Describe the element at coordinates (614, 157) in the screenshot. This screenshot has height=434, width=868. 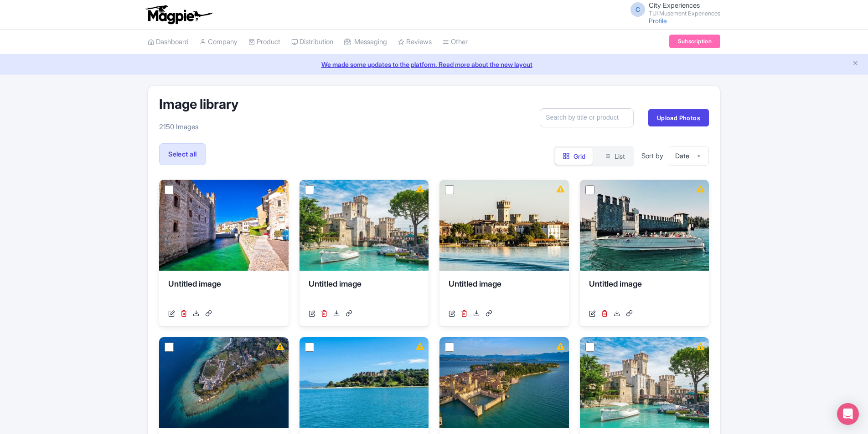
I see `button: List` at that location.